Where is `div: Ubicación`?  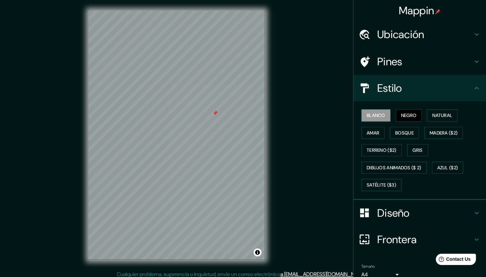 div: Ubicación is located at coordinates (419, 34).